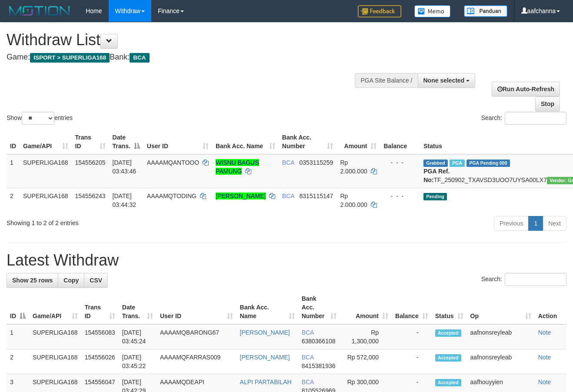 The width and height of the screenshot is (573, 392). What do you see at coordinates (197, 337) in the screenshot?
I see `td: AAAAMQBARONG67` at bounding box center [197, 337].